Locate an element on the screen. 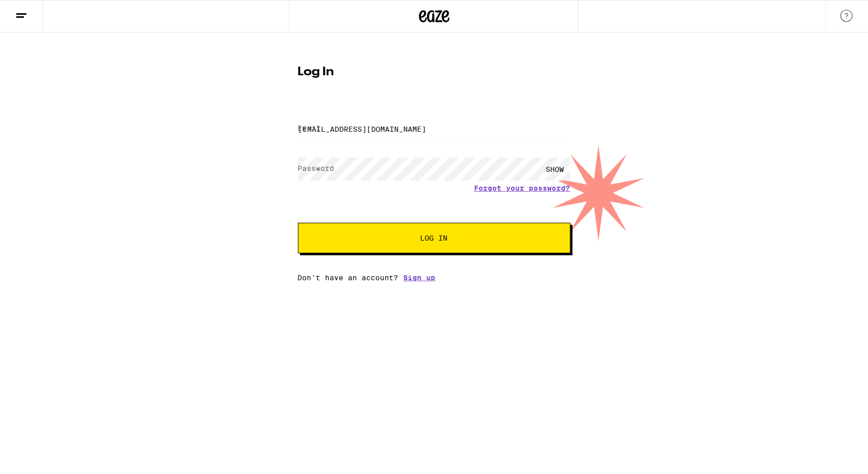 The height and width of the screenshot is (474, 868). span: Log In is located at coordinates (434, 238).